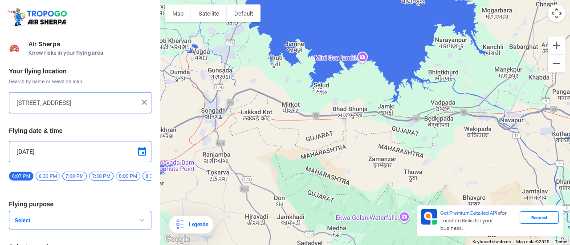  Describe the element at coordinates (14, 48) in the screenshot. I see `img: Risk Scores` at that location.